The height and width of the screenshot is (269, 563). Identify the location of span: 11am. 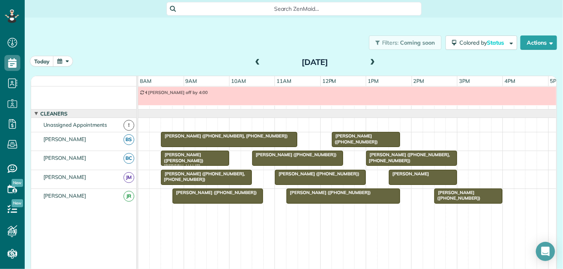
(284, 81).